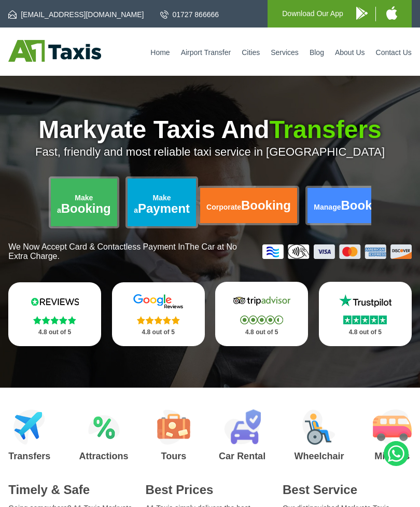 The height and width of the screenshot is (507, 420). I want to click on h3: Transfers, so click(29, 456).